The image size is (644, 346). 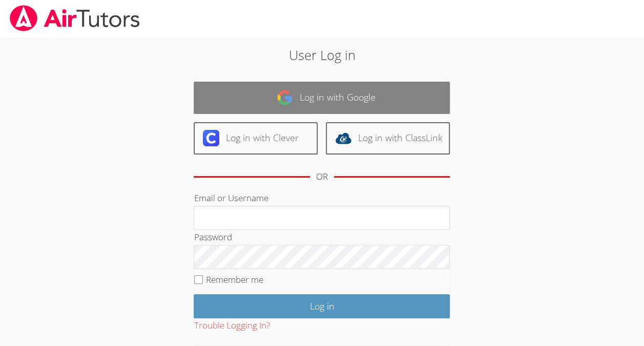 What do you see at coordinates (75, 18) in the screenshot?
I see `img: airtutors_banner-c4298cdbf04f3fff15de1276eac7730deb9818008684d7c2e4769d2f7ddbe033.png` at bounding box center [75, 18].